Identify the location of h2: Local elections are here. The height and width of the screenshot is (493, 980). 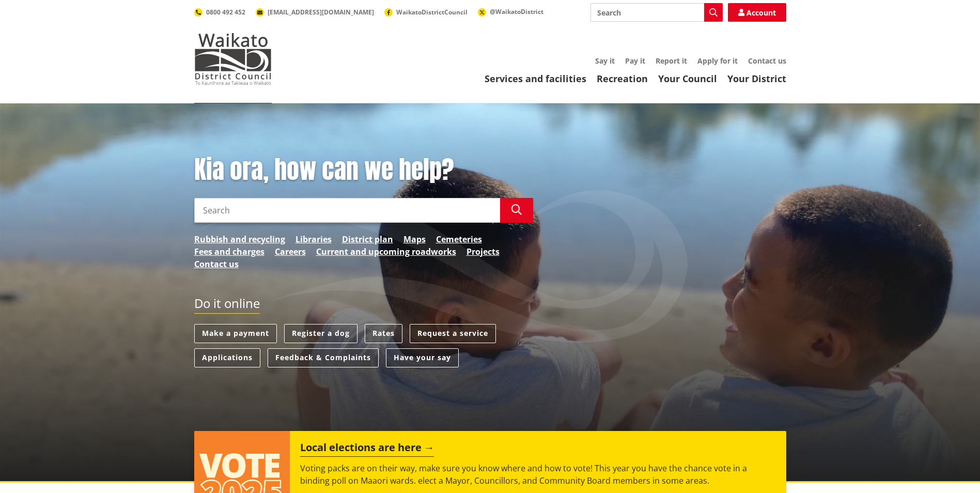
(366, 449).